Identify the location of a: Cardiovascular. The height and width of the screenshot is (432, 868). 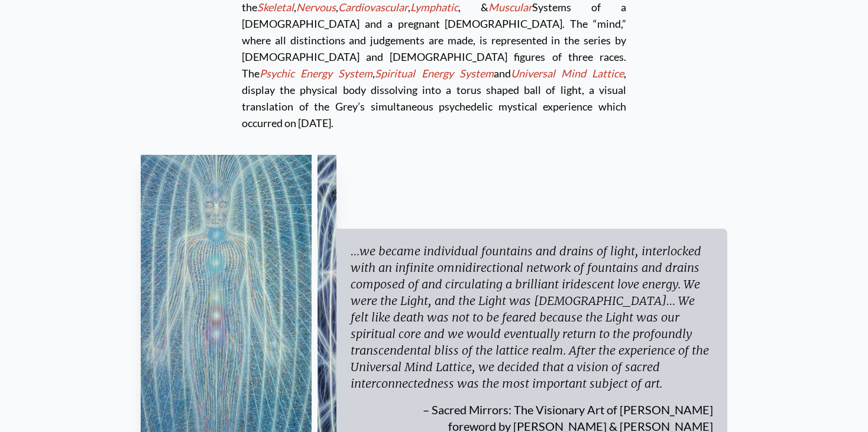
(373, 7).